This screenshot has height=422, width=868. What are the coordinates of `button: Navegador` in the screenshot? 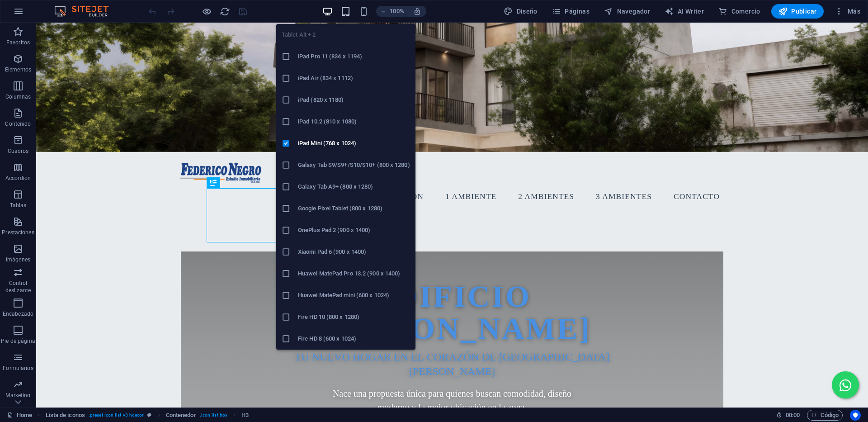 It's located at (627, 12).